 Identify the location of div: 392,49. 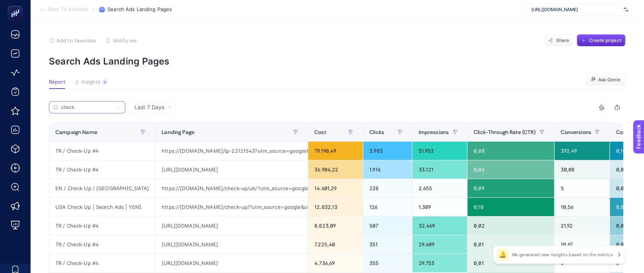
(582, 151).